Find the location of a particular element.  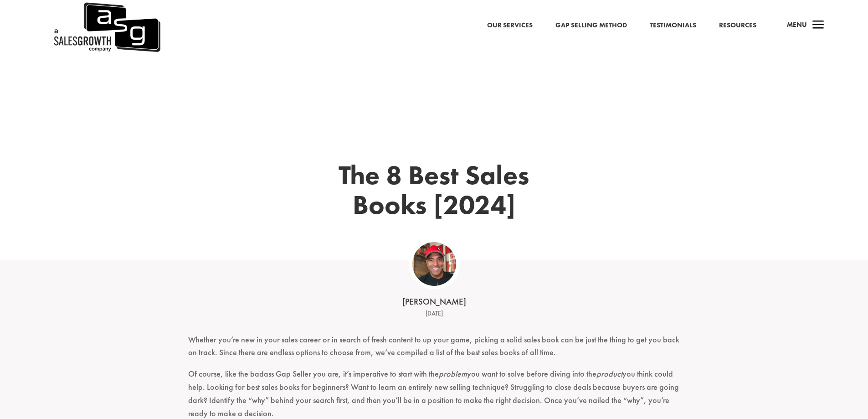

h1: The 8 Best Sales Books [2024] is located at coordinates (434, 192).